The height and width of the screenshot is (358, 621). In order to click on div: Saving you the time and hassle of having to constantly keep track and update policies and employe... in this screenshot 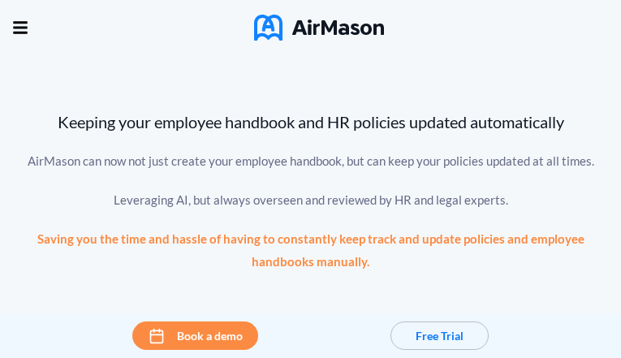, I will do `click(310, 250)`.